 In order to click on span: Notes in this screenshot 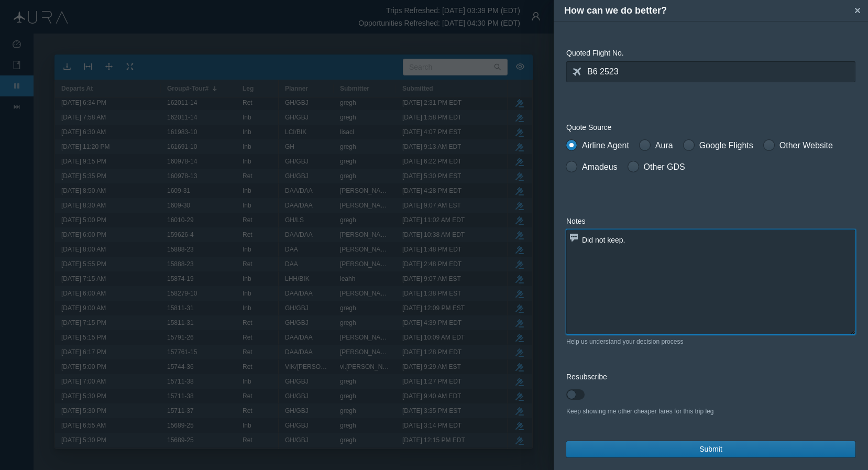, I will do `click(576, 221)`.